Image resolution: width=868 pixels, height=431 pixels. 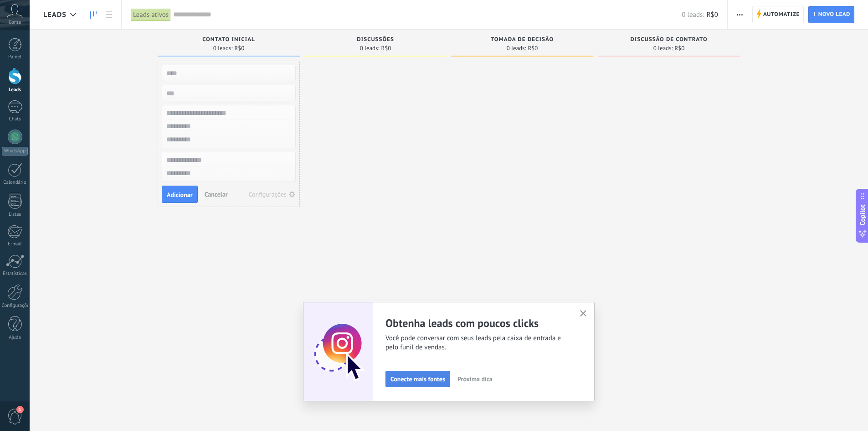 What do you see at coordinates (417, 379) in the screenshot?
I see `button: Conecte mais fontes` at bounding box center [417, 379].